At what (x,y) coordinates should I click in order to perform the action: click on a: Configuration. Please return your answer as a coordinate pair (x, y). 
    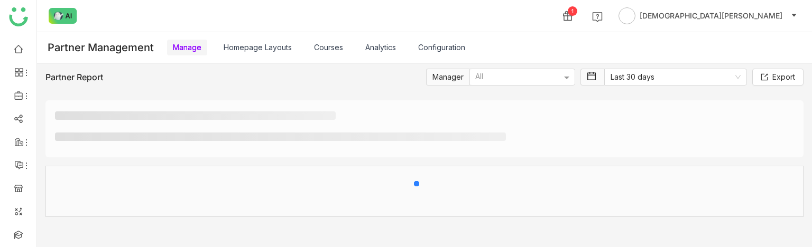
    Looking at the image, I should click on (441, 47).